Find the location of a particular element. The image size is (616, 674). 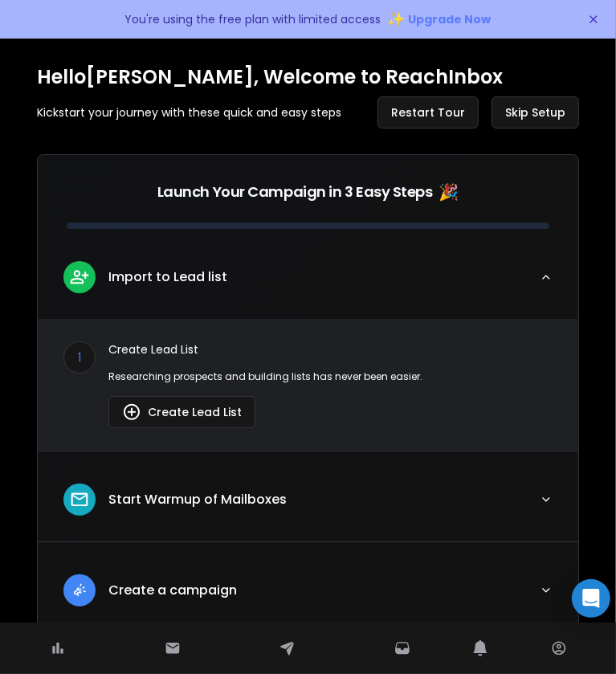

span: Skip Setup is located at coordinates (535, 112).